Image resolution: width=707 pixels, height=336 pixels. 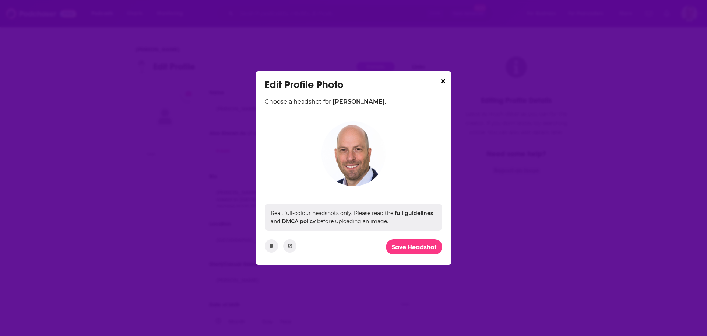 What do you see at coordinates (354, 85) in the screenshot?
I see `div: Edit Profile Photo` at bounding box center [354, 85].